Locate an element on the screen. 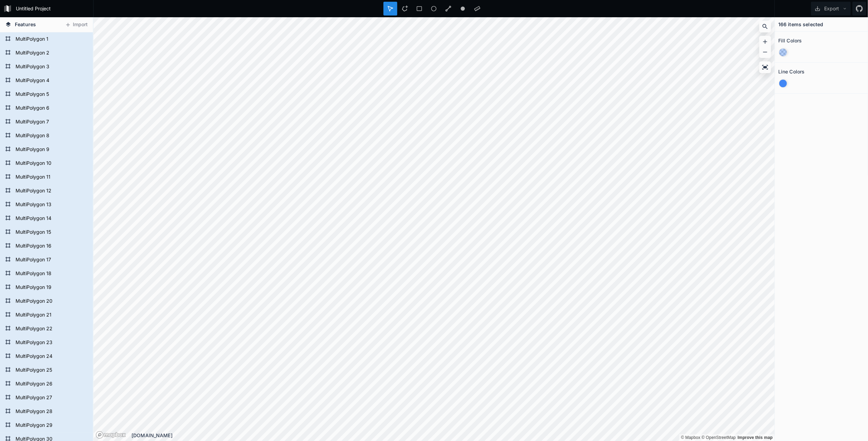 The width and height of the screenshot is (868, 441). a: Mapbox is located at coordinates (690, 438).